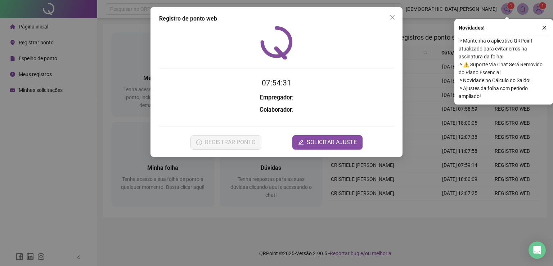 The height and width of the screenshot is (266, 553). What do you see at coordinates (504, 92) in the screenshot?
I see `span: ⚬ Ajustes da folha com período ampliado!` at bounding box center [504, 92].